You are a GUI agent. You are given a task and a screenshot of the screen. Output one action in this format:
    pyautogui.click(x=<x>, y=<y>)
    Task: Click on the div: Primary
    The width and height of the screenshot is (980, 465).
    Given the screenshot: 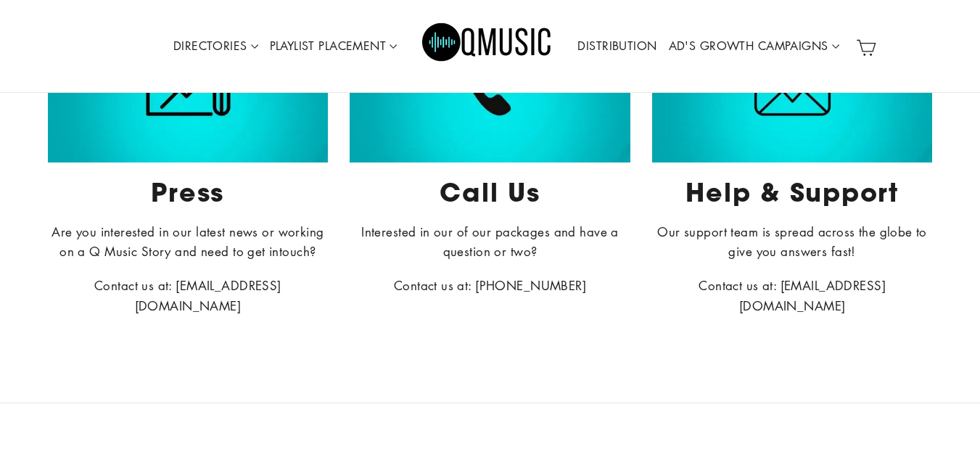 What is the action you would take?
    pyautogui.click(x=488, y=46)
    